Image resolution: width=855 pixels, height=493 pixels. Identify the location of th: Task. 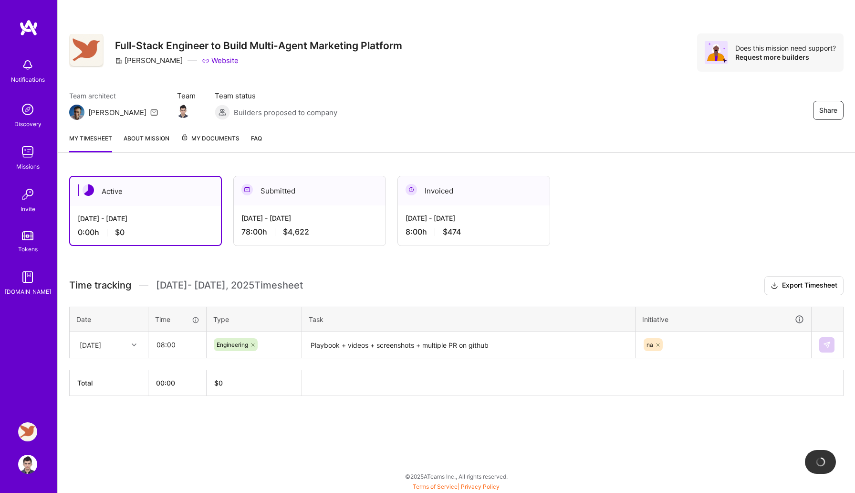
(469, 319).